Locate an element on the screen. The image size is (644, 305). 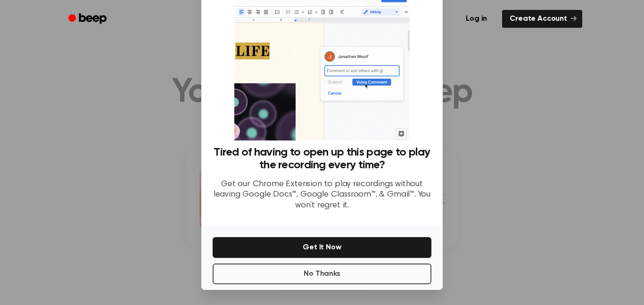
a: Create Account is located at coordinates (542, 19).